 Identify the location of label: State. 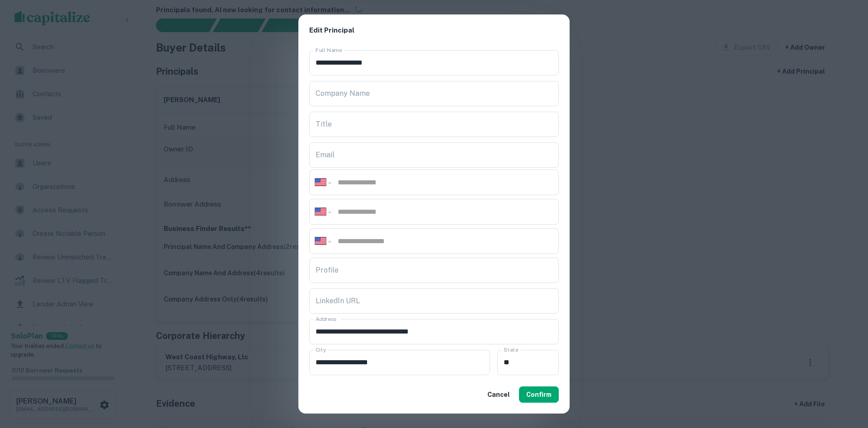
(510, 349).